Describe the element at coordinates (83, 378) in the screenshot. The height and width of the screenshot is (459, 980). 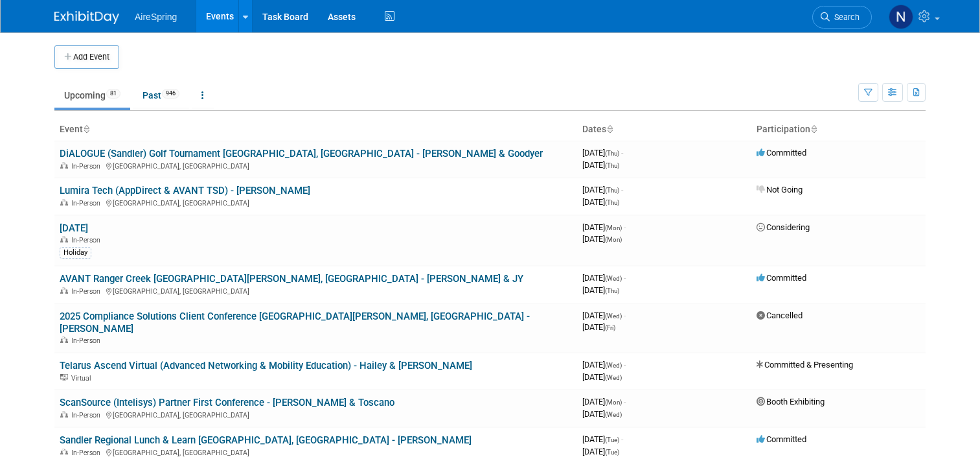
I see `span: Virtual` at that location.